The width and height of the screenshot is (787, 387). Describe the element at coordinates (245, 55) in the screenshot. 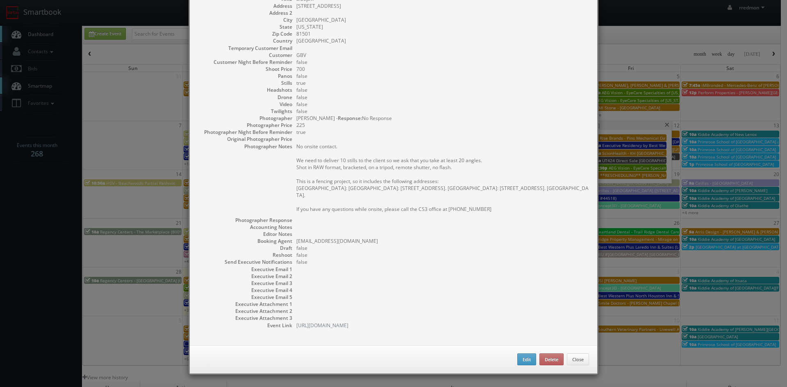

I see `dt: Customer` at that location.